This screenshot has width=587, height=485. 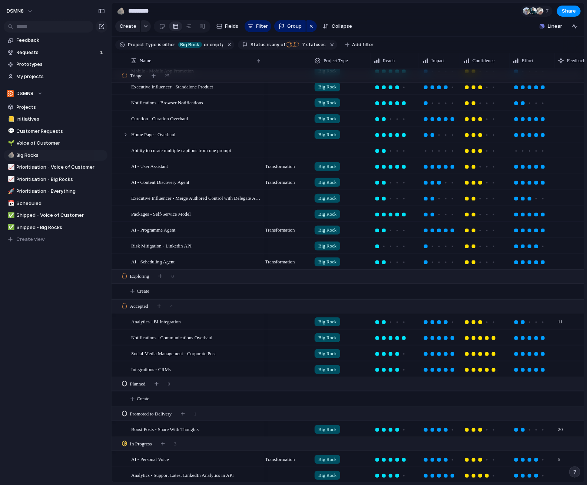 What do you see at coordinates (161, 246) in the screenshot?
I see `span: Risk Mitigation - Linkedin API` at bounding box center [161, 246].